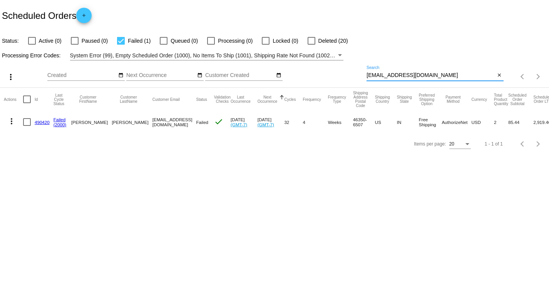  Describe the element at coordinates (500, 75) in the screenshot. I see `button: Clear` at that location.